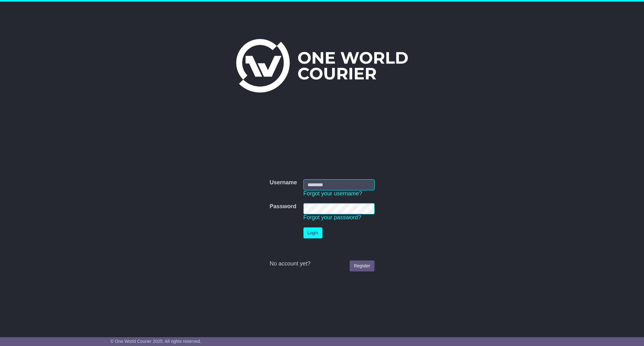  Describe the element at coordinates (322, 264) in the screenshot. I see `div: No account yet?` at that location.